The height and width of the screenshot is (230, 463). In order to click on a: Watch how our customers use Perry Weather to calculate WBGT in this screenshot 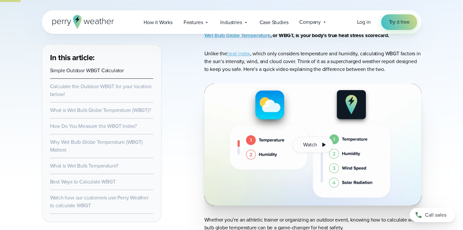, I will do `click(99, 201)`.